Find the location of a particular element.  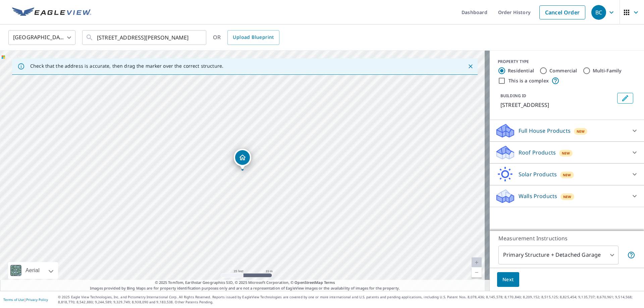

div: Primary Structure + Detached Garage is located at coordinates (558, 255).